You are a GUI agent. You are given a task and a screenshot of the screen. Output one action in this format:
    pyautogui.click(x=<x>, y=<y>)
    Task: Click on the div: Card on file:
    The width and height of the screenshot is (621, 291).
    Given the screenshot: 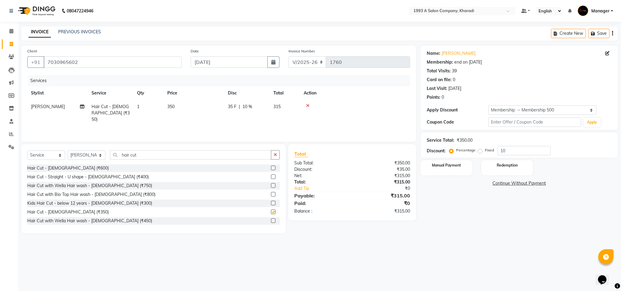 What is the action you would take?
    pyautogui.click(x=439, y=80)
    